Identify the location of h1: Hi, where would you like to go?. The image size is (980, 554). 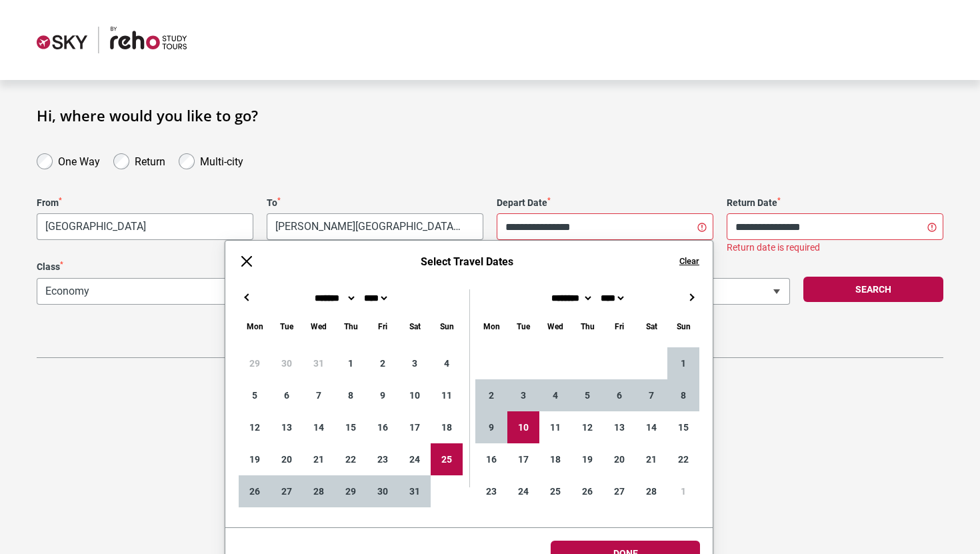
(490, 115).